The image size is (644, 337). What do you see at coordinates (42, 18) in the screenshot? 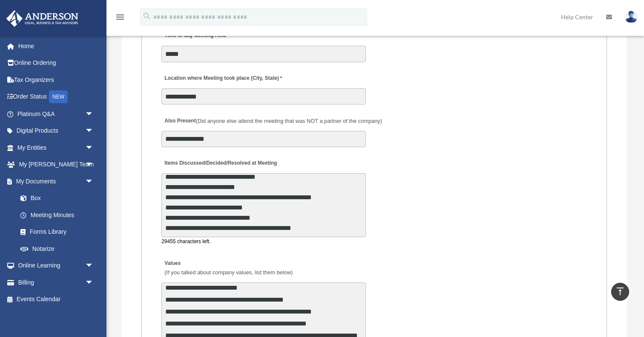
I see `img: Anderson Advisors Platinum Portal` at bounding box center [42, 18].